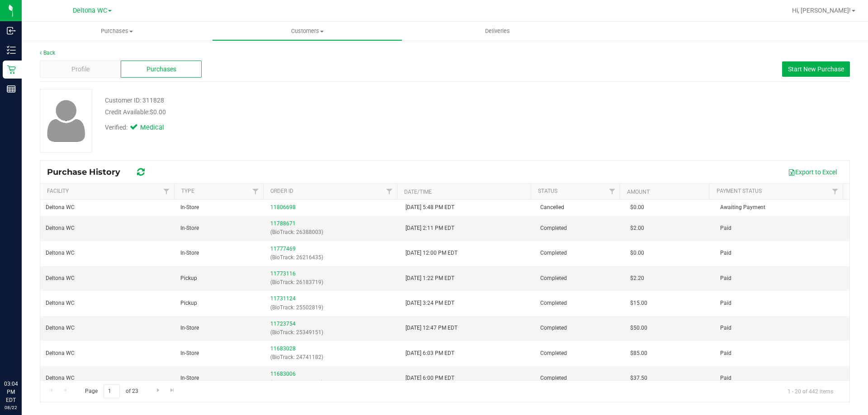 The height and width of the screenshot is (415, 868). Describe the element at coordinates (283, 249) in the screenshot. I see `a: 11777469` at that location.